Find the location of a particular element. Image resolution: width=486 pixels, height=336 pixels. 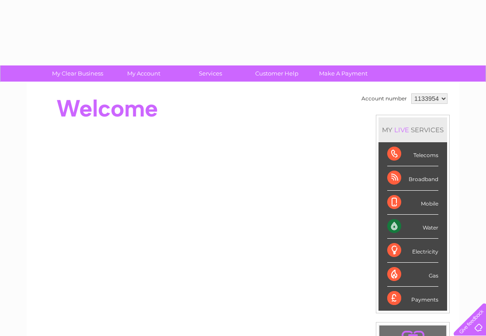

td: Account number is located at coordinates (384, 99).